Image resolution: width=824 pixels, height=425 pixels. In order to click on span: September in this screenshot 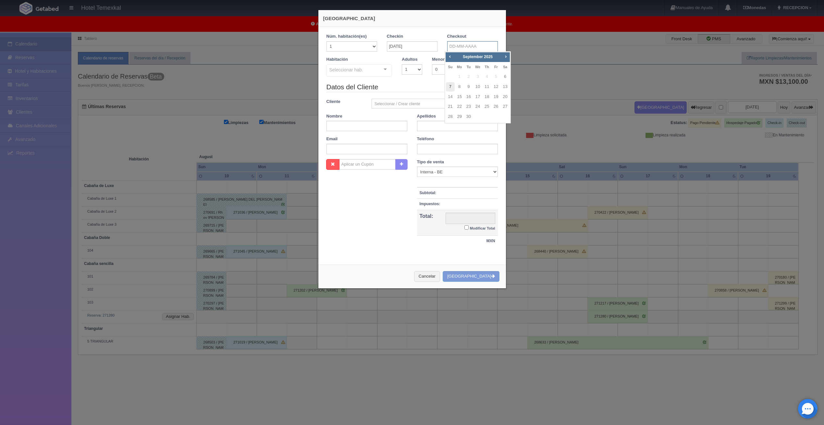, I will do `click(473, 57)`.